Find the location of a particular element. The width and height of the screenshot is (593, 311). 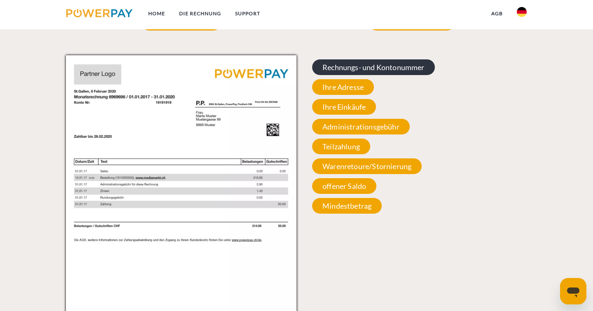

span: Rechnungs- und Kontonummer is located at coordinates (374, 67).